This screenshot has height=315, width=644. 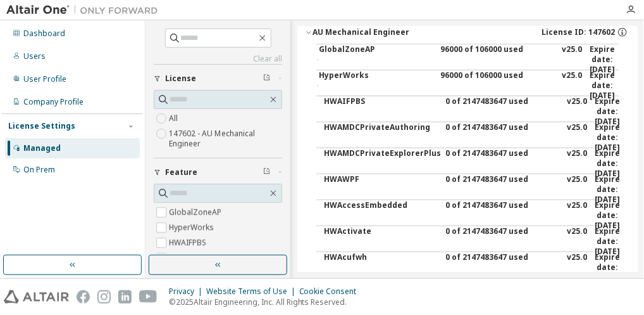 What do you see at coordinates (218, 258) in the screenshot?
I see `label: HWAMDCPrivateAuthoring` at bounding box center [218, 258].